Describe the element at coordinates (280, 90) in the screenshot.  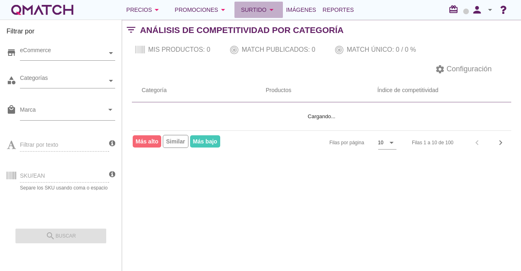
I see `th: Productos: Not sorted.` at that location.